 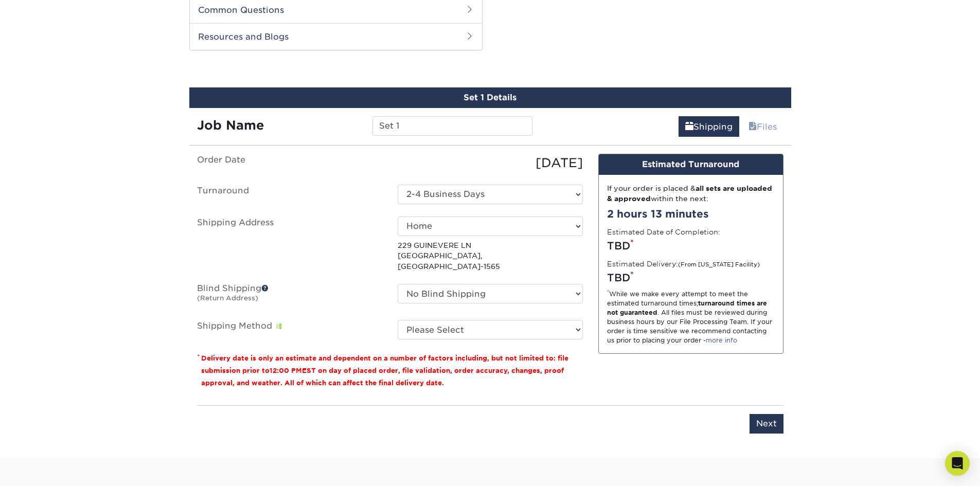 What do you see at coordinates (290, 244) in the screenshot?
I see `label: Shipping Address` at bounding box center [290, 244].